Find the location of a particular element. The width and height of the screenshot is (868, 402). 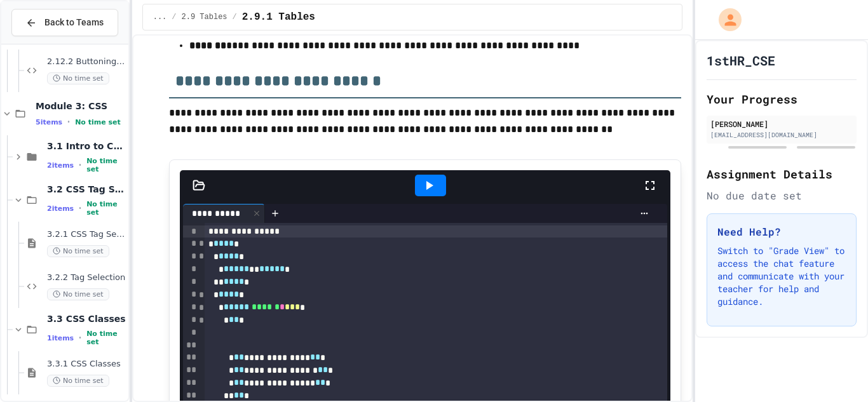

h1: 1stHR_CSE is located at coordinates (740, 60).